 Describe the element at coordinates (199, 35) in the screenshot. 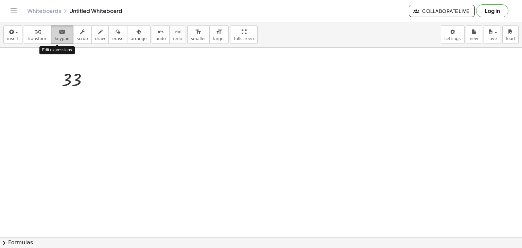

I see `button: format_sizesmaller` at that location.